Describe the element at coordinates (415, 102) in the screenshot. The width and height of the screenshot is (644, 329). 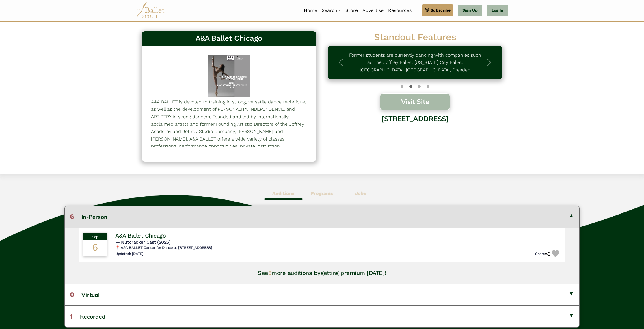
I see `button: Visit Site` at that location.